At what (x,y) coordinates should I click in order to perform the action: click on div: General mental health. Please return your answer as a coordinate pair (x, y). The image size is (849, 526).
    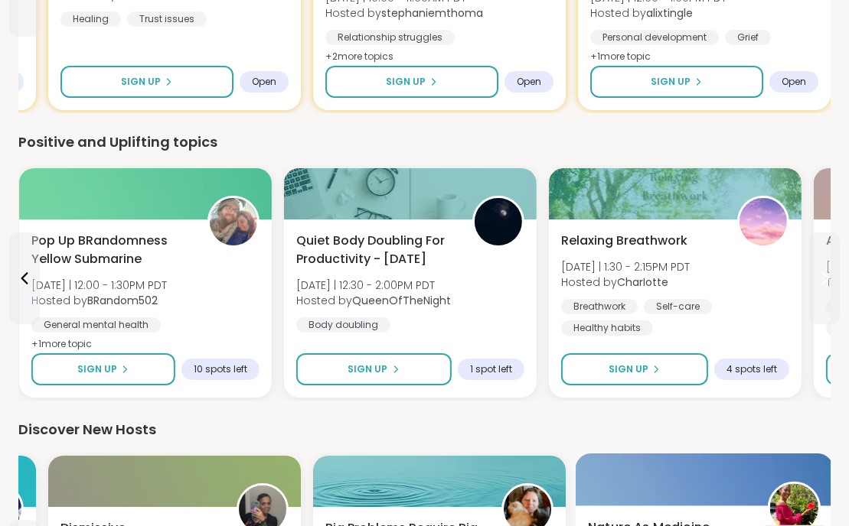
    Looking at the image, I should click on (96, 325).